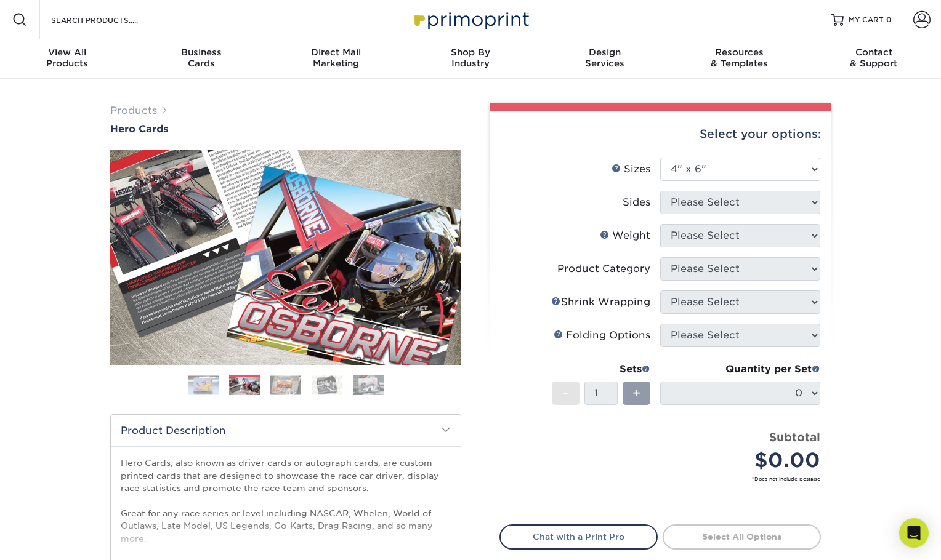 This screenshot has width=941, height=560. What do you see at coordinates (109, 20) in the screenshot?
I see `input: SEARCH PRODUCTS.....` at bounding box center [109, 20].